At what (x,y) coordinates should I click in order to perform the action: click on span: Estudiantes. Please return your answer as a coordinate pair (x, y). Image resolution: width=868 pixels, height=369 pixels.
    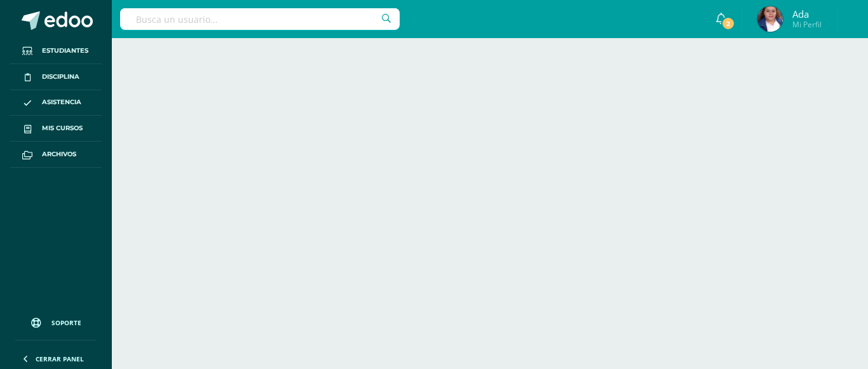
    Looking at the image, I should click on (65, 51).